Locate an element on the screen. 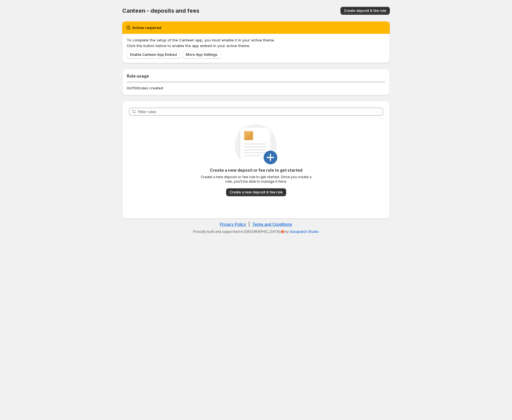 The width and height of the screenshot is (512, 420). h2: Rule usage is located at coordinates (256, 76).